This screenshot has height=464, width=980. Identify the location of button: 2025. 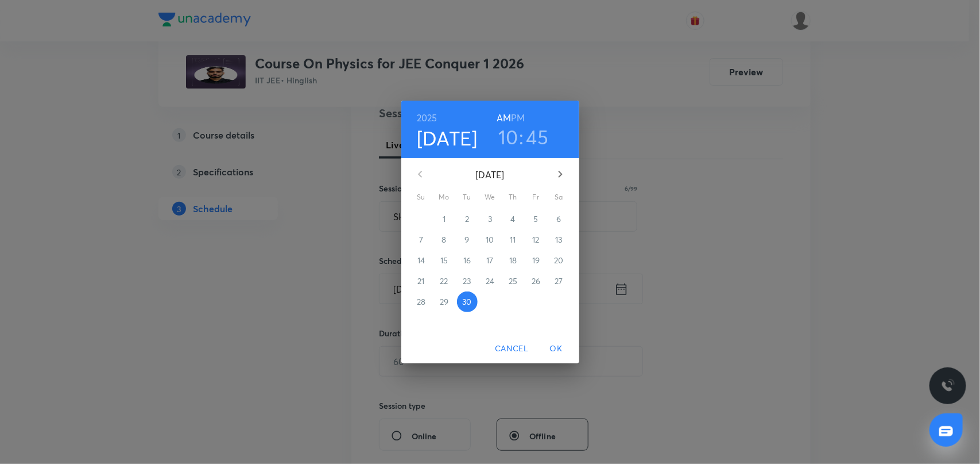
(427, 117).